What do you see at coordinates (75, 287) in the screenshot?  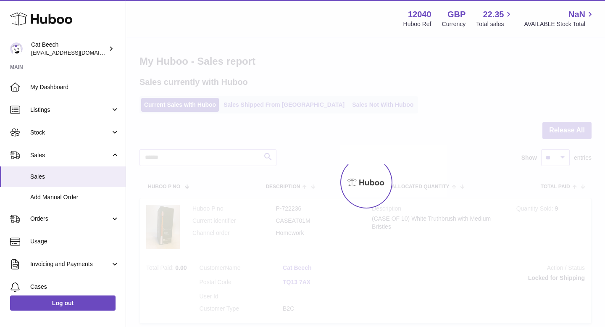 I see `span: Cases` at bounding box center [75, 287].